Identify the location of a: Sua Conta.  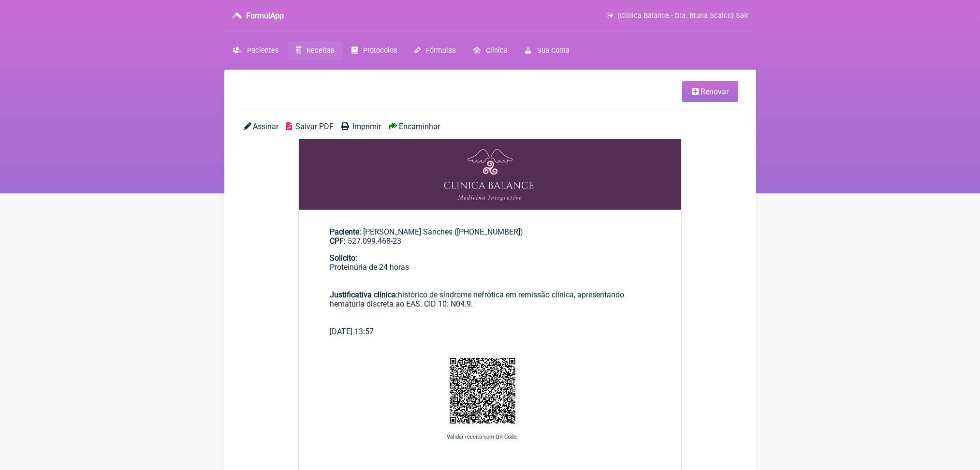
(547, 50).